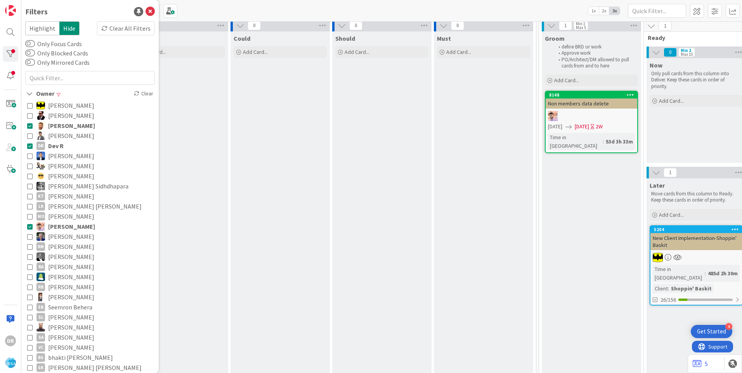  Describe the element at coordinates (41, 217) in the screenshot. I see `div: MO` at that location.